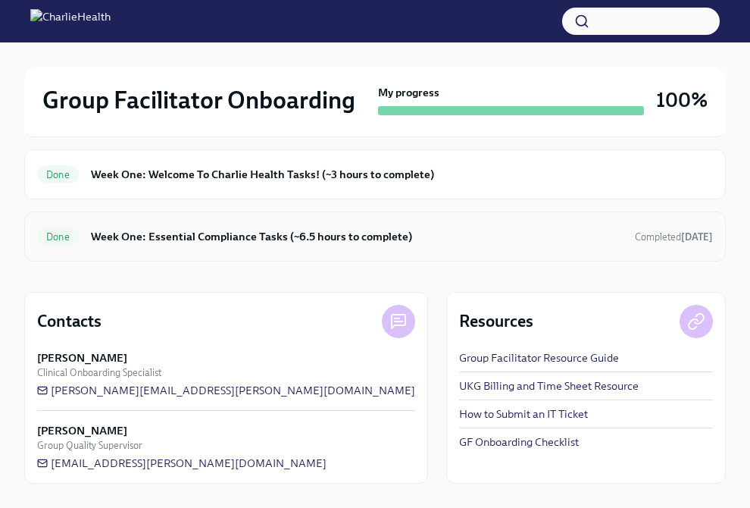 The width and height of the screenshot is (750, 508). What do you see at coordinates (496, 321) in the screenshot?
I see `h4: Resources` at bounding box center [496, 321].